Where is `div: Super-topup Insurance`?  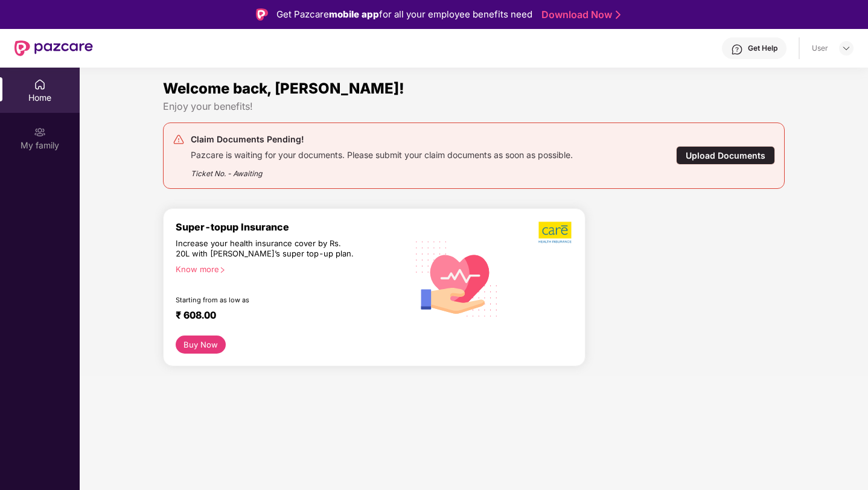 div: Super-topup Insurance is located at coordinates (292, 226).